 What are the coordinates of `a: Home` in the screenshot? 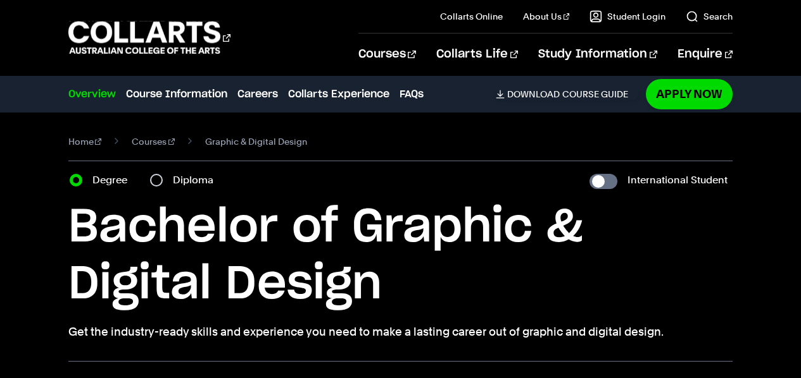 It's located at (85, 142).